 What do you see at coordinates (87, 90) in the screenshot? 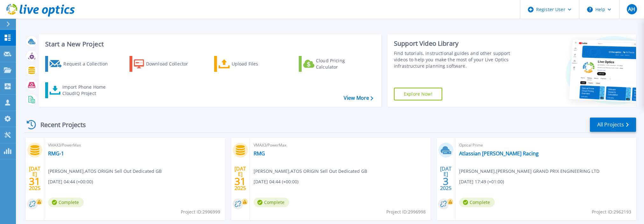
I see `div: Import Phone Home CloudIQ Project` at bounding box center [87, 90].